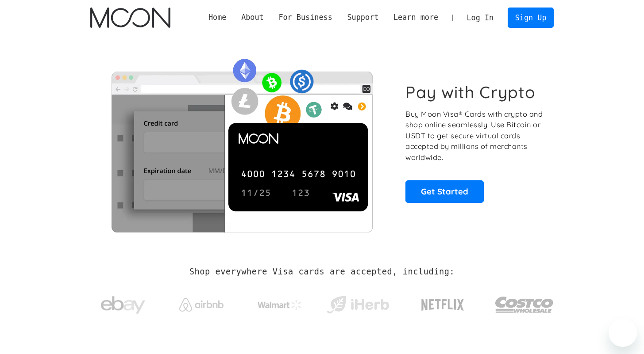 The height and width of the screenshot is (354, 644). I want to click on a: Log In, so click(481, 18).